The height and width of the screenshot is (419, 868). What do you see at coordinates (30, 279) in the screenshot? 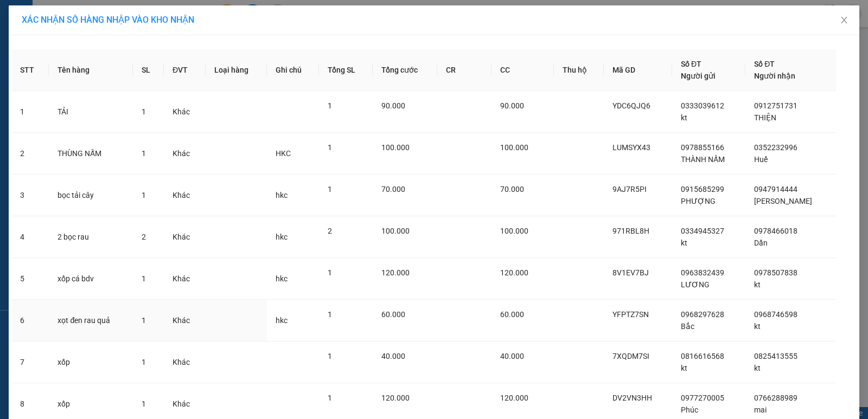
I see `td: 5` at bounding box center [30, 279].